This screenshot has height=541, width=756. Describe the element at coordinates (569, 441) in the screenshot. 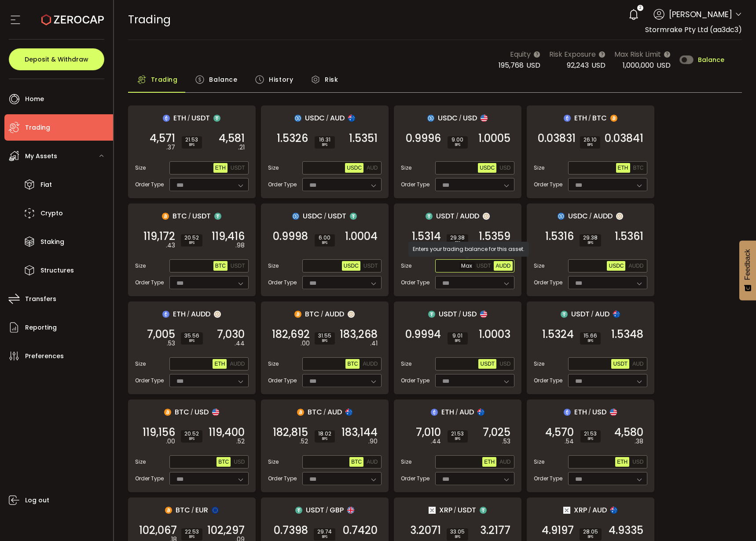

I see `em: .54` at that location.